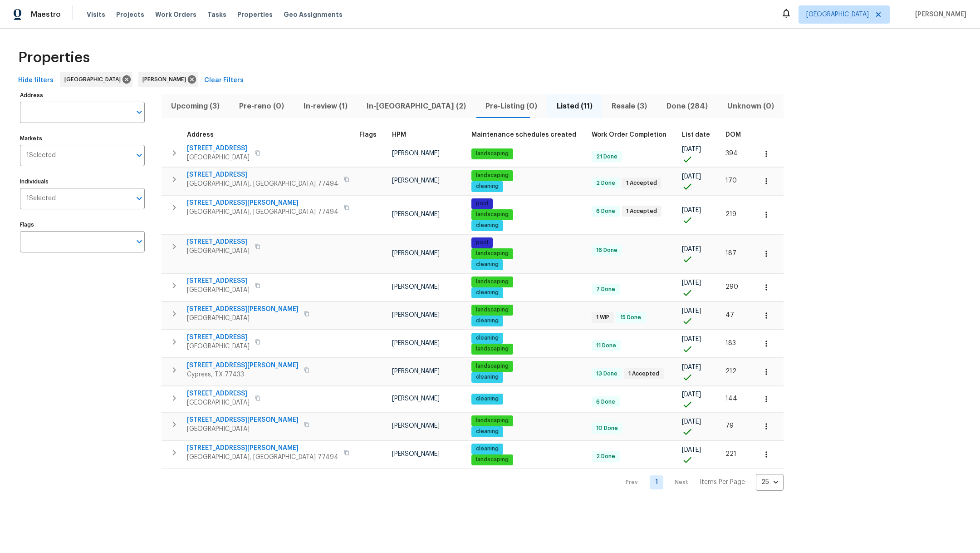 The height and width of the screenshot is (553, 980). I want to click on span: 170, so click(731, 180).